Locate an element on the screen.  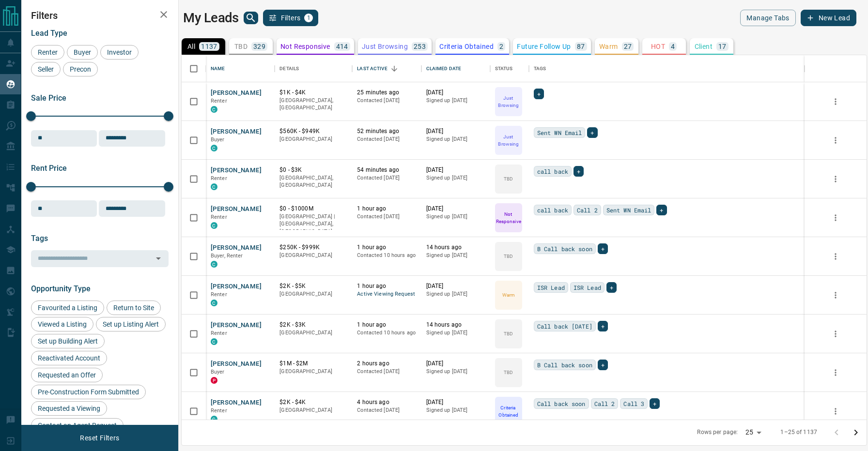
span: Seller is located at coordinates (45, 69).